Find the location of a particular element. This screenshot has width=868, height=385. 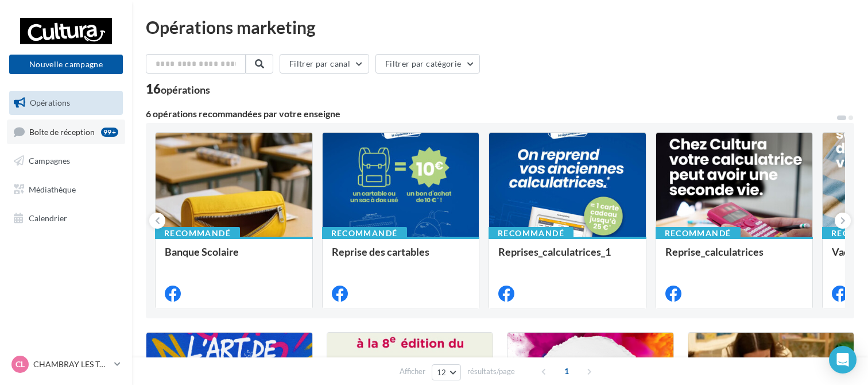

span: 12 is located at coordinates (442, 372).